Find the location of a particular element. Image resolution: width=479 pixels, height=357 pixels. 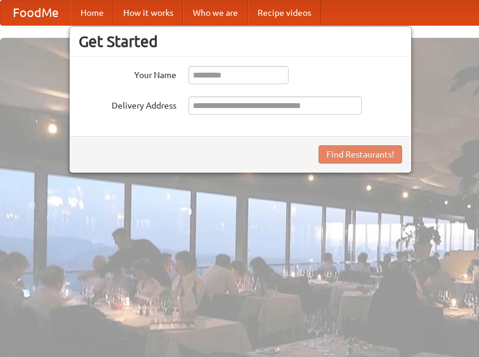

a: Recipe videos is located at coordinates (284, 13).